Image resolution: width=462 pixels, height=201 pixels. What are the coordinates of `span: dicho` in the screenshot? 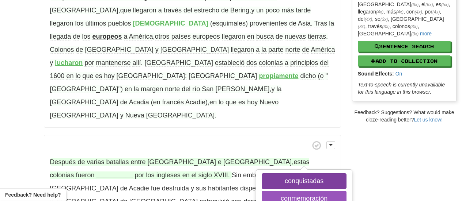 It's located at (308, 76).